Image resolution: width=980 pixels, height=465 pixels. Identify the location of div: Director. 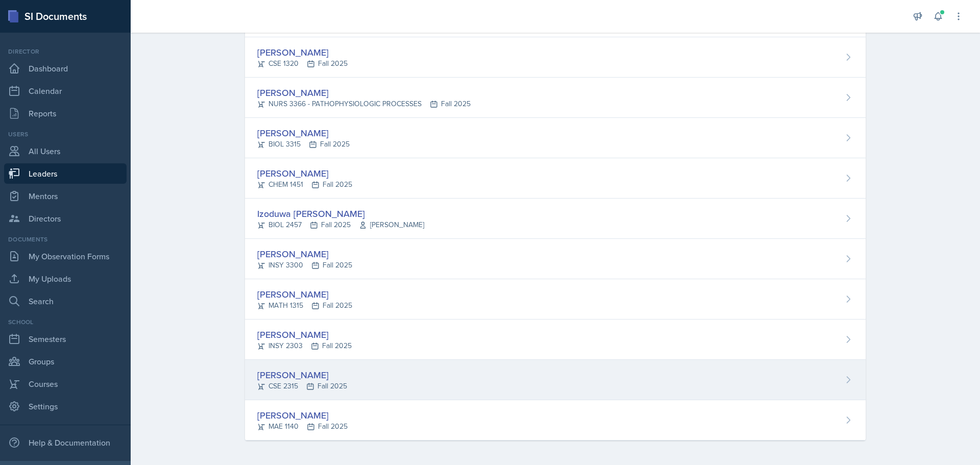
(65, 51).